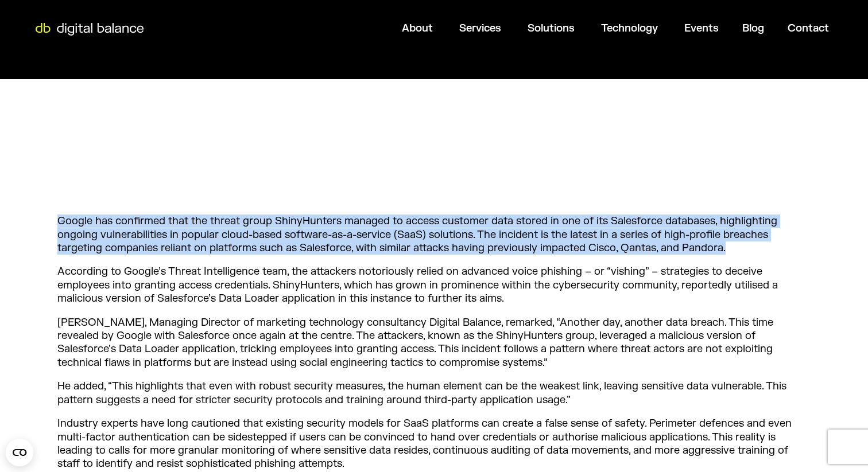 The height and width of the screenshot is (472, 868). I want to click on a: Technology, so click(629, 28).